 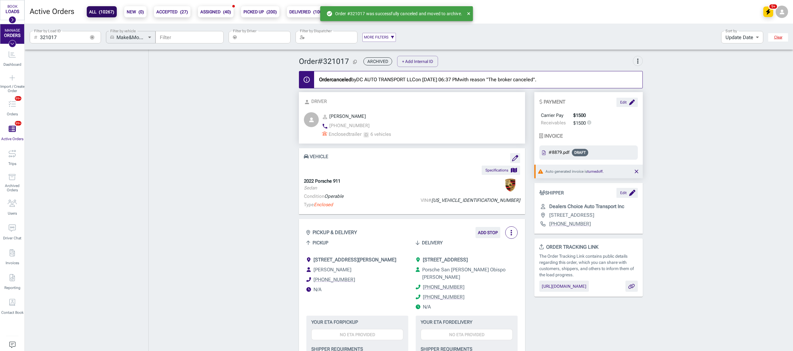 I want to click on label: Sort by, so click(x=731, y=31).